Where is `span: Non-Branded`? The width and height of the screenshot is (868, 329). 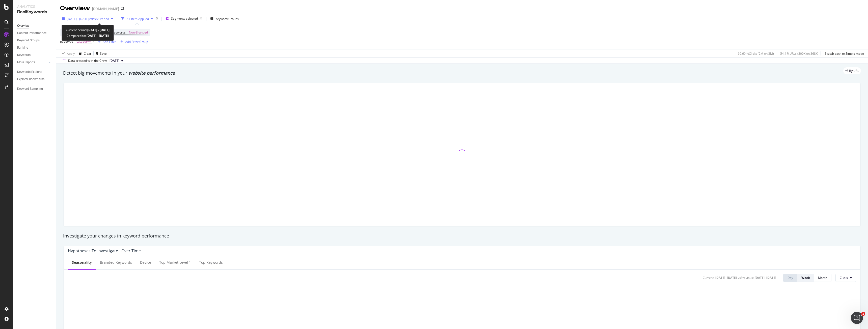 span: Non-Branded is located at coordinates (138, 33).